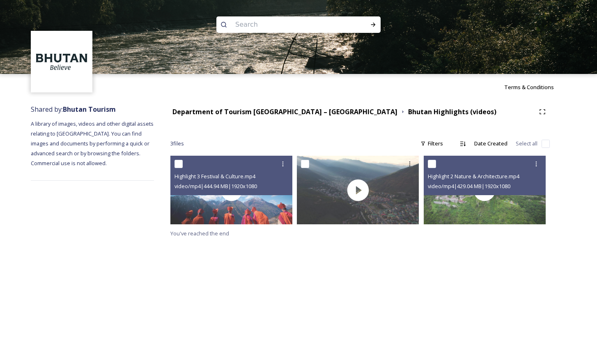 This screenshot has width=597, height=364. Describe the element at coordinates (216, 186) in the screenshot. I see `span: video/mp4 | 444.94 MB | 1920 x 1080` at that location.